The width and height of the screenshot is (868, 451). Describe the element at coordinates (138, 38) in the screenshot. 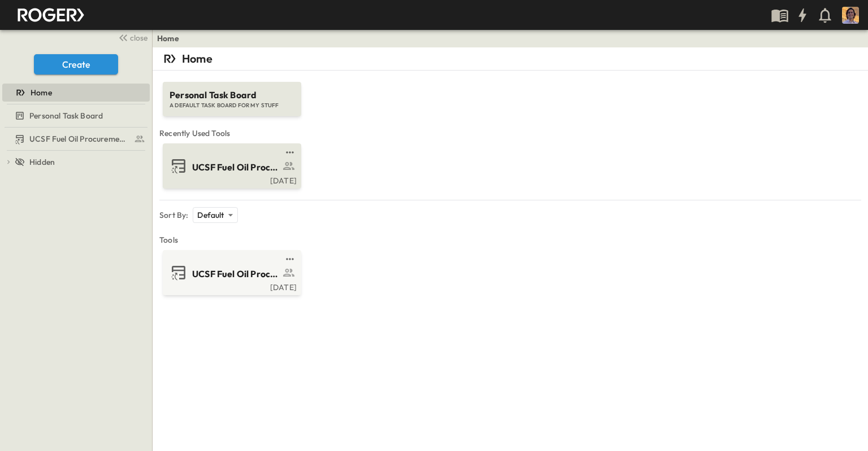

I see `span: close` at that location.